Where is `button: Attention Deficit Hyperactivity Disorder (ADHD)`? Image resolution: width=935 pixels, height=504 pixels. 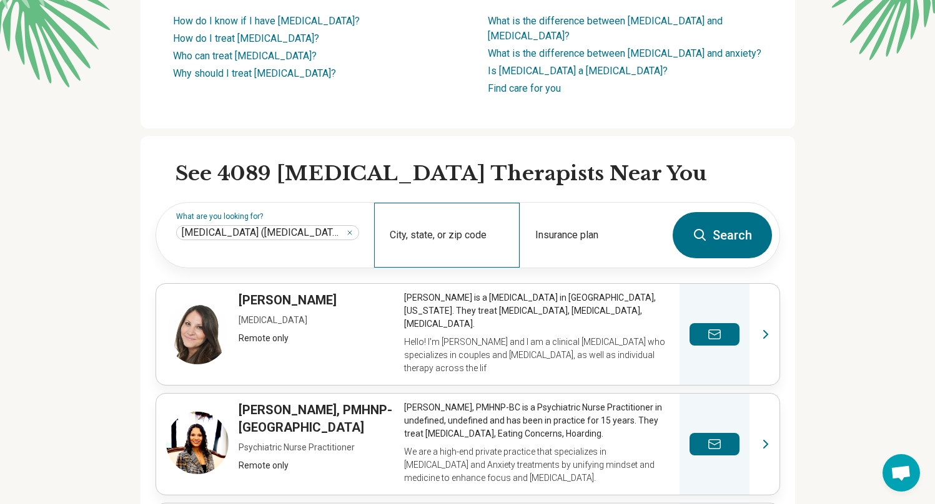
button: Attention Deficit Hyperactivity Disorder (ADHD) is located at coordinates (350, 233).